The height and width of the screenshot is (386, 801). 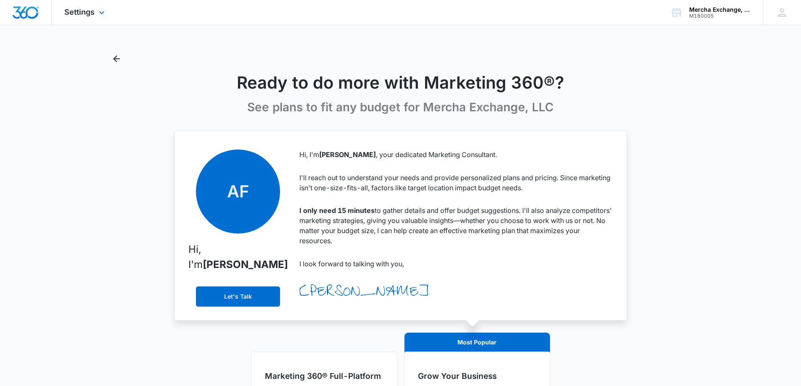 I want to click on p: to gather details and offer budget suggestions. I'll also analyze competitors' marketing strategi..., so click(x=456, y=226).